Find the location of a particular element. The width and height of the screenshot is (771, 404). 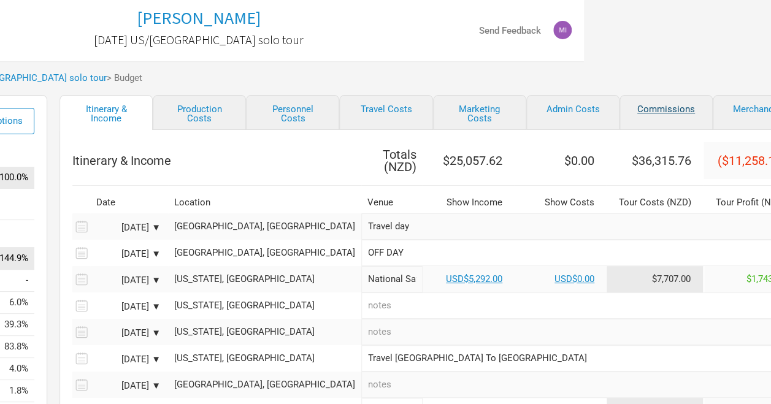

div: Auckland, New Zealand is located at coordinates (264, 226).